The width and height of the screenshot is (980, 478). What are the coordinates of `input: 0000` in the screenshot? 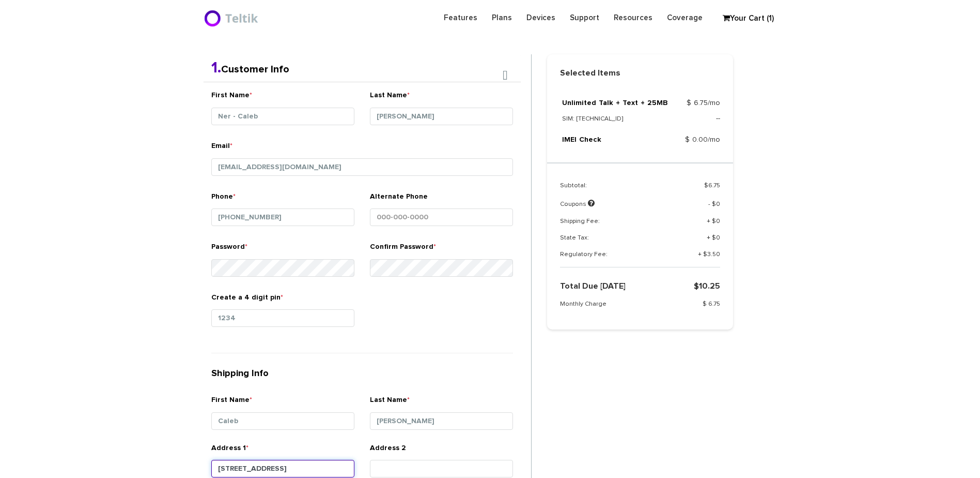 It's located at (283, 318).